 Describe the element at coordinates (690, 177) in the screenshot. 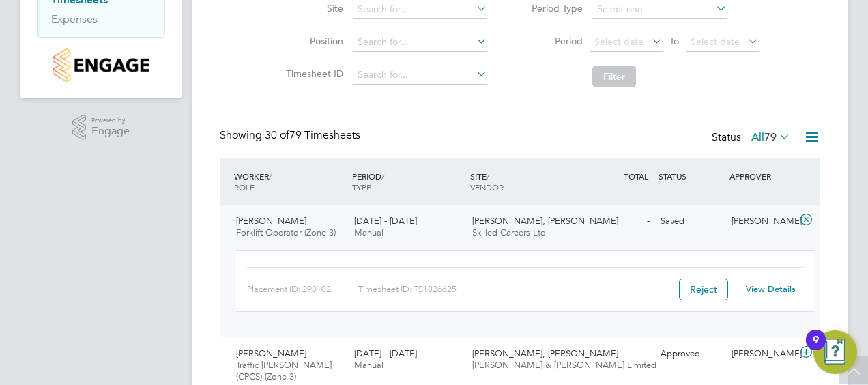

I see `div: STATUS` at that location.